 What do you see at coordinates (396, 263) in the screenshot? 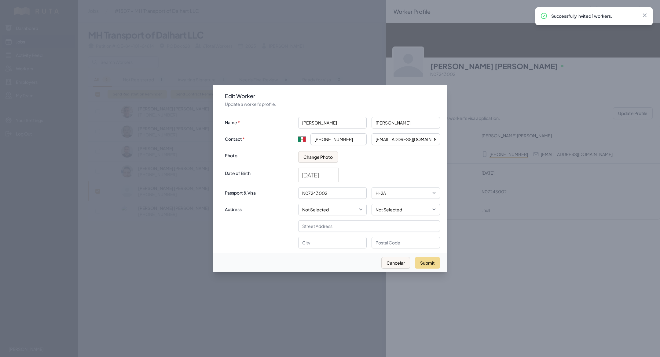
I see `button: Cancelar` at bounding box center [396, 263].